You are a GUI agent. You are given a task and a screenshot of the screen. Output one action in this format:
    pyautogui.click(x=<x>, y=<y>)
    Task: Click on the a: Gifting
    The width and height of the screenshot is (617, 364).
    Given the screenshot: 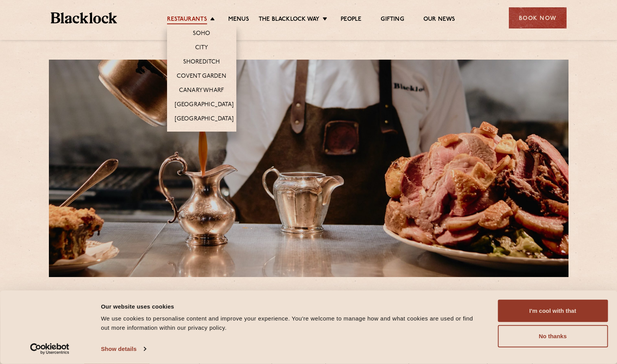 What is the action you would take?
    pyautogui.click(x=393, y=20)
    